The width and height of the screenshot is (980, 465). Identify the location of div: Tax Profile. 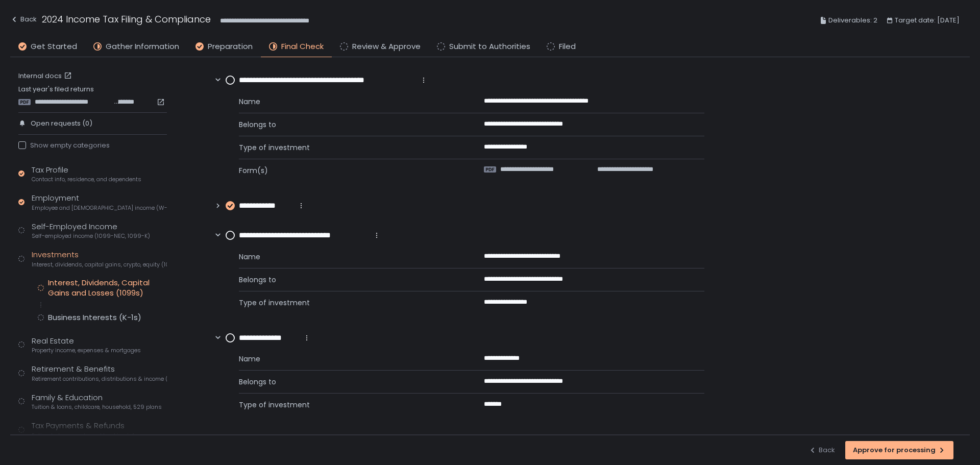
(86, 174).